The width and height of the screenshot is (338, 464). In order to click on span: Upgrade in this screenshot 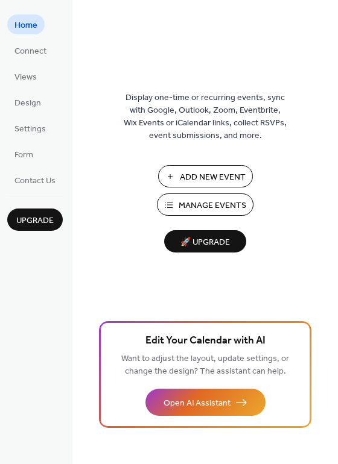, I will do `click(35, 221)`.